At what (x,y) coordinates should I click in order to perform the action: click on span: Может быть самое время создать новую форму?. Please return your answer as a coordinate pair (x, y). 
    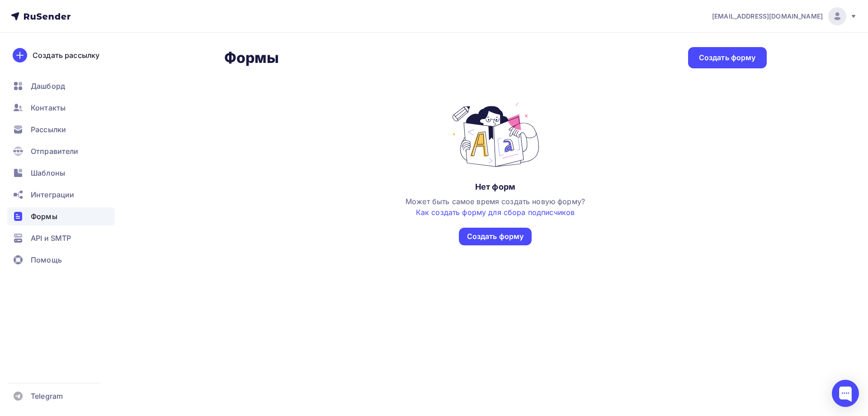
    Looking at the image, I should click on (496, 207).